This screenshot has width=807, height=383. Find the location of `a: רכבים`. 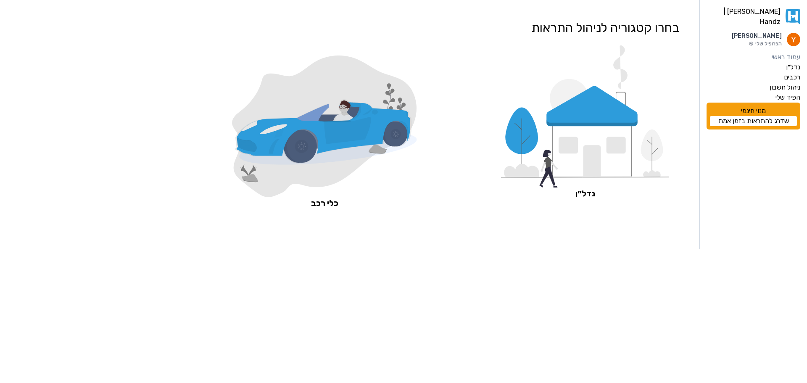

a: רכבים is located at coordinates (753, 77).